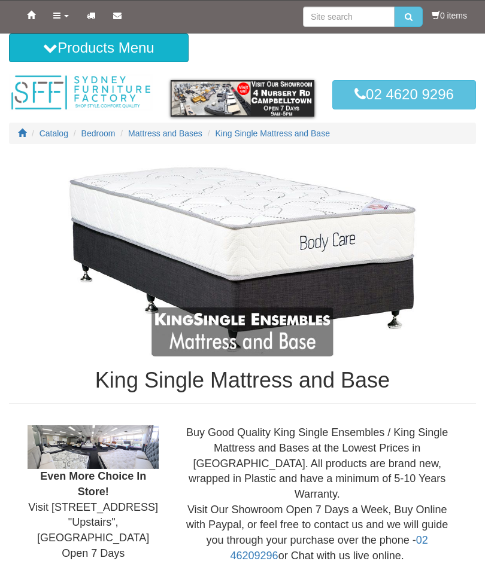  Describe the element at coordinates (99, 48) in the screenshot. I see `button: Products Menu` at that location.